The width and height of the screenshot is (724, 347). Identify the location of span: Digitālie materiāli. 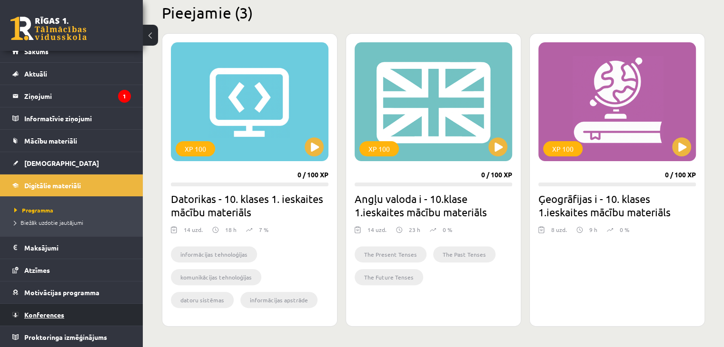
(52, 186).